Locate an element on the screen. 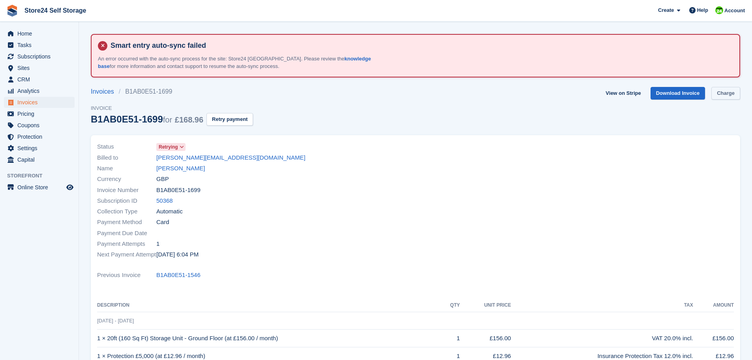  span: Coupons is located at coordinates (41, 125).